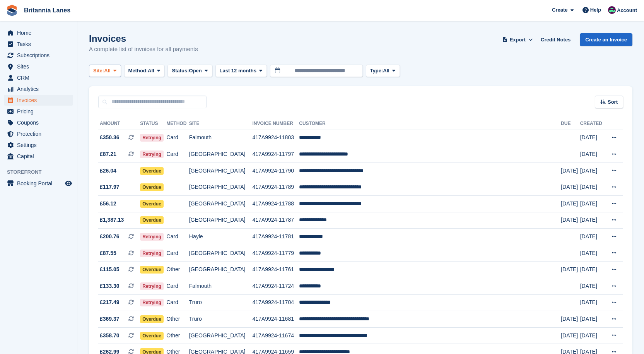 The height and width of the screenshot is (354, 644). What do you see at coordinates (153, 123) in the screenshot?
I see `th: Status` at bounding box center [153, 123].